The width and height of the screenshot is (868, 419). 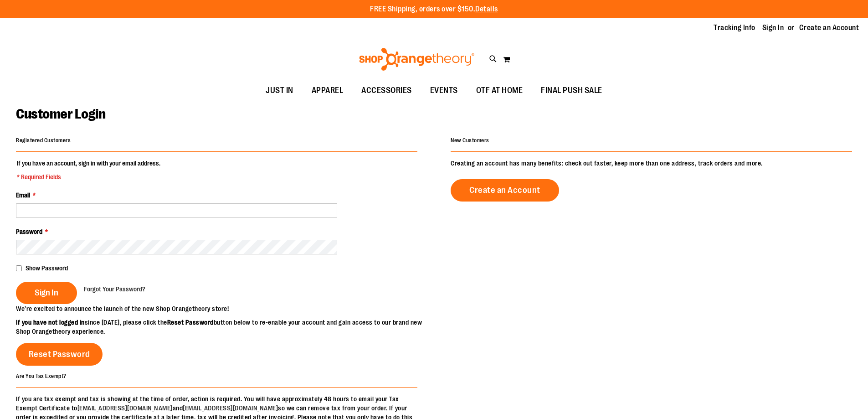 What do you see at coordinates (387, 90) in the screenshot?
I see `span: ACCESSORIES` at bounding box center [387, 90].